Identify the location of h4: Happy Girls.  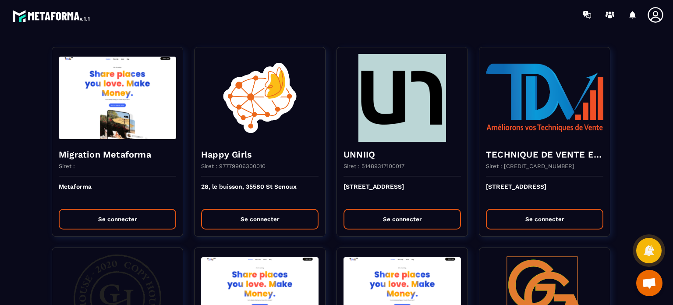
(260, 154).